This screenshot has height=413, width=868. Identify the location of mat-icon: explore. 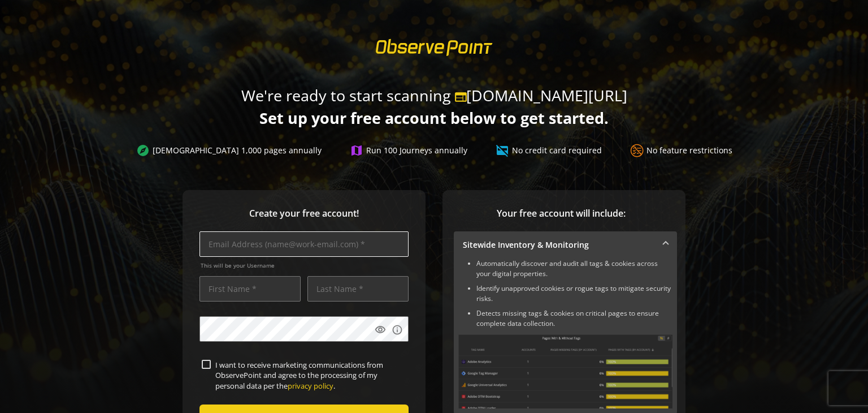
(143, 151).